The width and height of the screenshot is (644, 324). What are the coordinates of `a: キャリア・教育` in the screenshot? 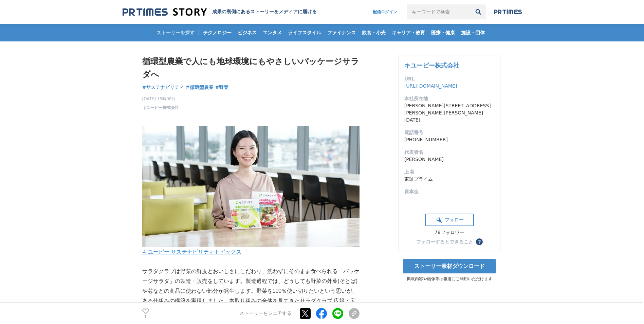 It's located at (408, 33).